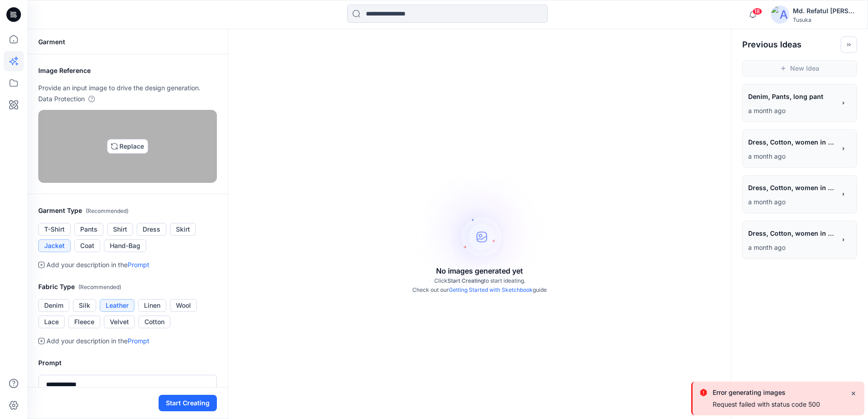  Describe the element at coordinates (89, 229) in the screenshot. I see `button: Pants` at that location.